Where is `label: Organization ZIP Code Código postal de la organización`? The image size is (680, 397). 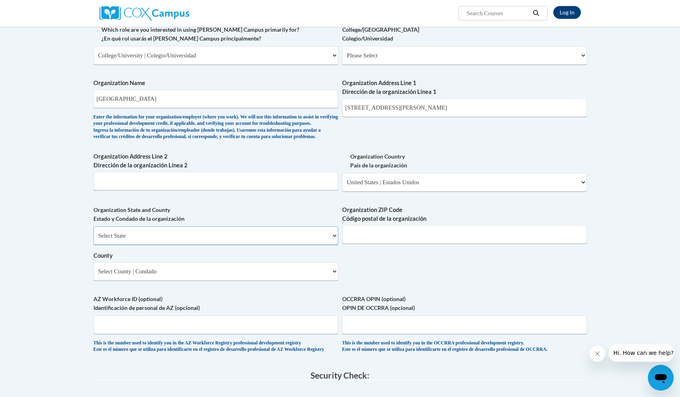 label: Organization ZIP Code Código postal de la organización is located at coordinates (465, 214).